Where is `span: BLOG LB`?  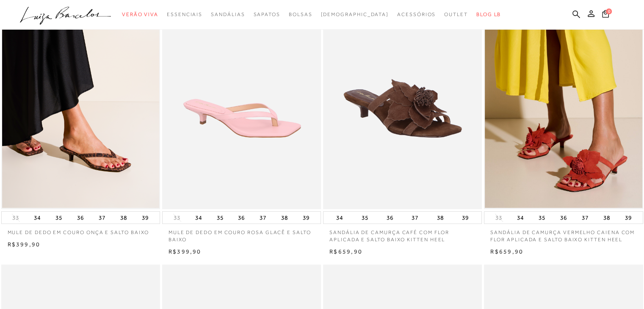 span: BLOG LB is located at coordinates (488, 15).